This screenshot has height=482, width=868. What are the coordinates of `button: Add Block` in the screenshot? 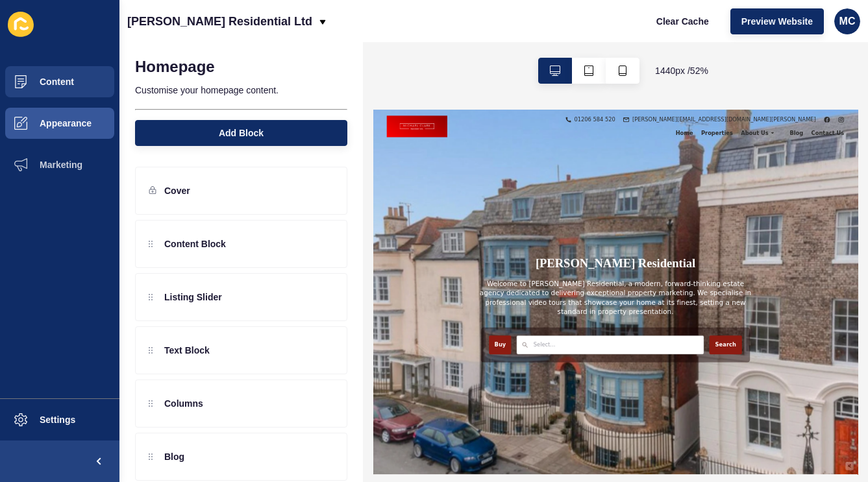 It's located at (241, 133).